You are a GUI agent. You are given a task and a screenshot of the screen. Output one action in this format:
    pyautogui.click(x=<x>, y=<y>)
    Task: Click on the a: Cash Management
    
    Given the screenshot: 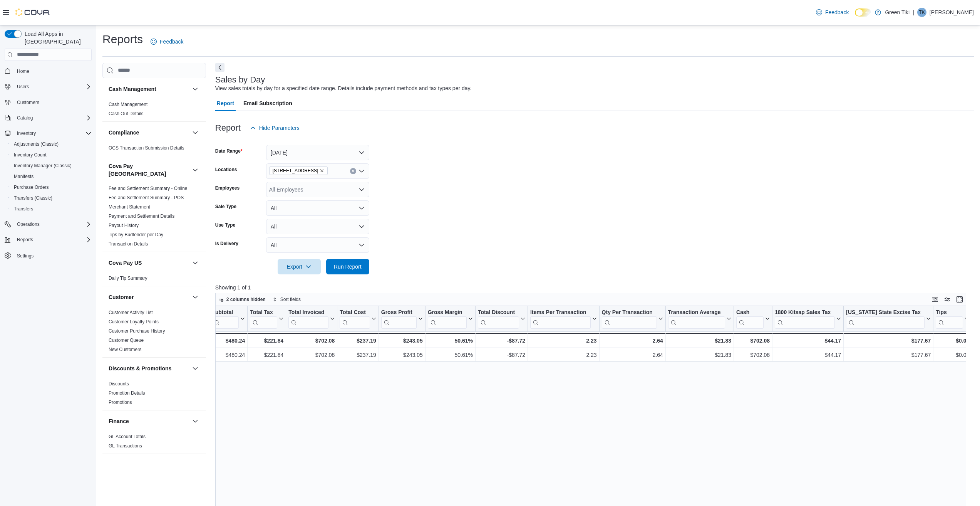 What is the action you would take?
    pyautogui.click(x=128, y=105)
    